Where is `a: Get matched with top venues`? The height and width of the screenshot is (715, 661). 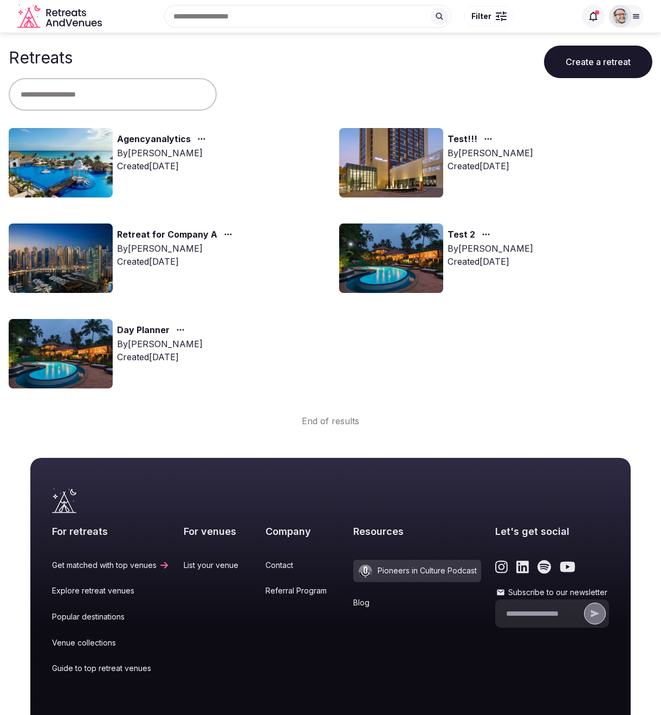
a: Get matched with top venues is located at coordinates (111, 565).